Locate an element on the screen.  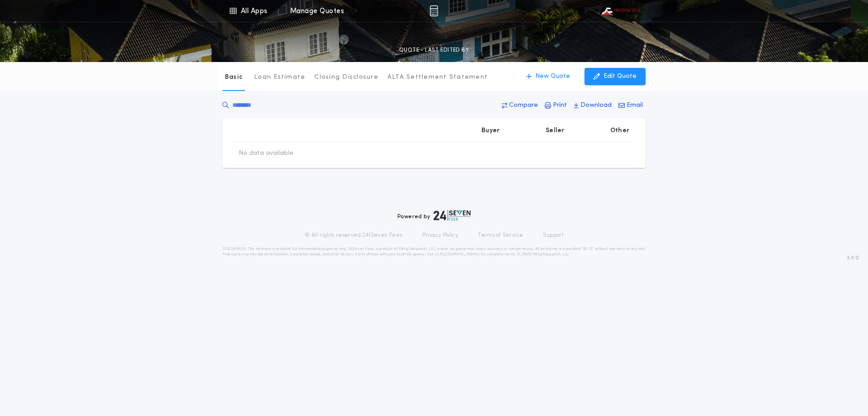
button: Email is located at coordinates (631, 105).